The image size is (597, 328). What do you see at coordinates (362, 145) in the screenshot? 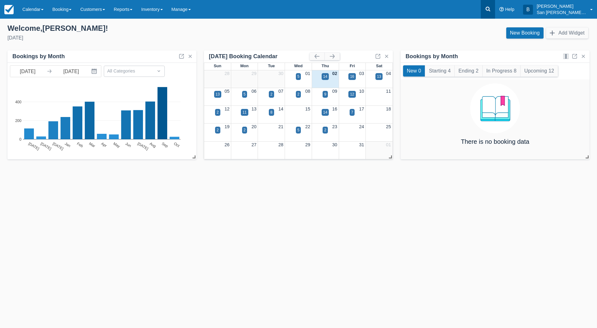
I see `a: 31` at bounding box center [362, 145].